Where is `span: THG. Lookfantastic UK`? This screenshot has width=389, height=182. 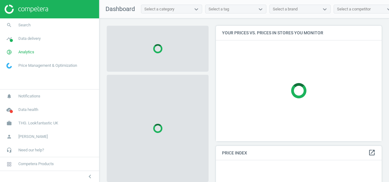 span: THG. Lookfantastic UK is located at coordinates (38, 123).